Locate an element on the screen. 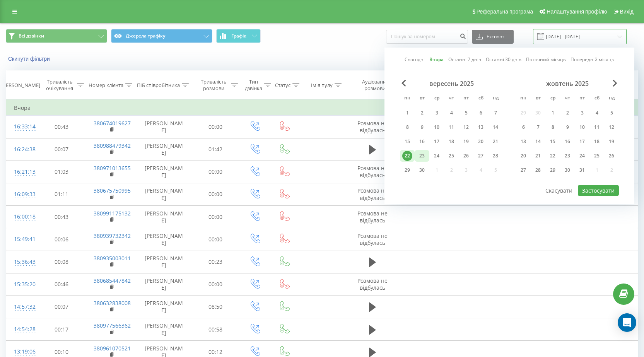 The height and width of the screenshot is (357, 644). div: Open Intercom Messenger is located at coordinates (627, 323).